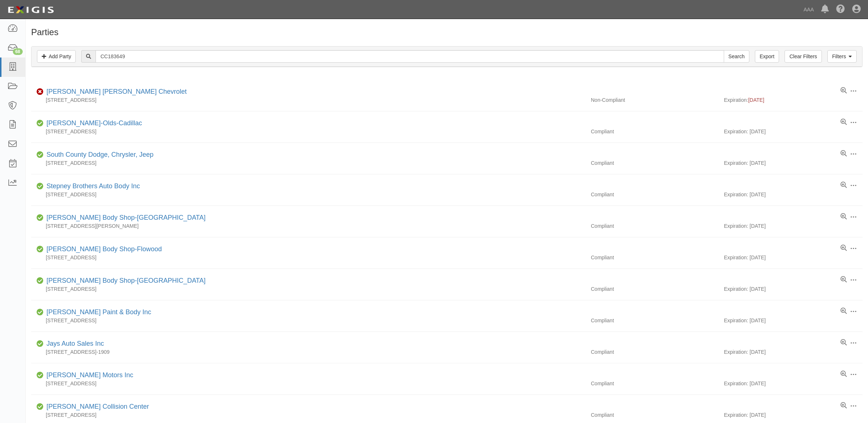  Describe the element at coordinates (40, 92) in the screenshot. I see `i: Non-Compliant` at that location.